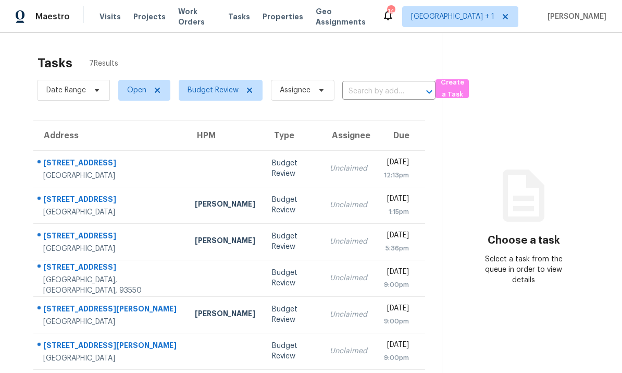 Image resolution: width=622 pixels, height=373 pixels. I want to click on span: Maestro, so click(53, 17).